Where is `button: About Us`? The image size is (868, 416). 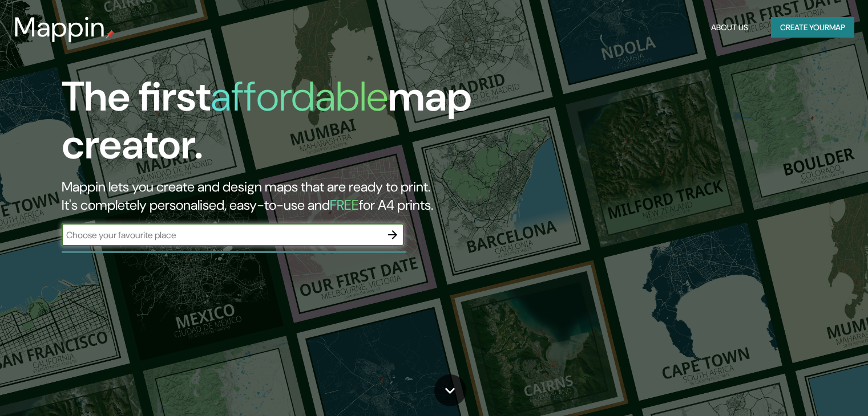
button: About Us is located at coordinates (729, 27).